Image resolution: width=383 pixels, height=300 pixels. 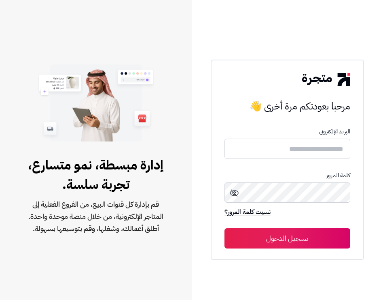 What do you see at coordinates (96, 216) in the screenshot?
I see `span: قم بإدارة كل قنوات البيع، من الفروع الفعلية إلى المتاجر الإلكترونية، من خلال منصة موحدة واحدة. أط...` at bounding box center [96, 216].